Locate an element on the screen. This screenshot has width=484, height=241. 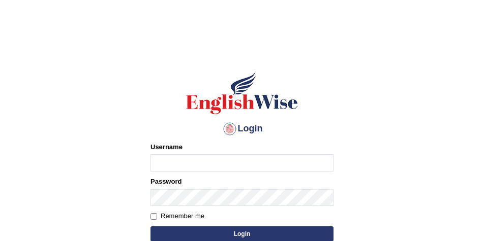
img: Logo of English Wise sign in for intelligent practice with AI is located at coordinates (242, 93).